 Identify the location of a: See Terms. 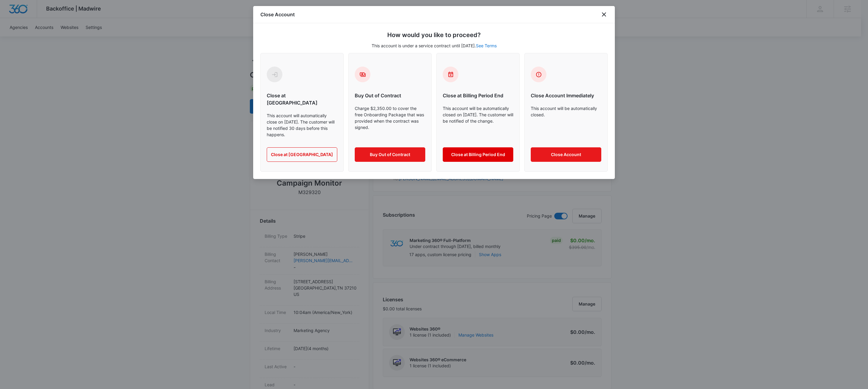
(486, 46).